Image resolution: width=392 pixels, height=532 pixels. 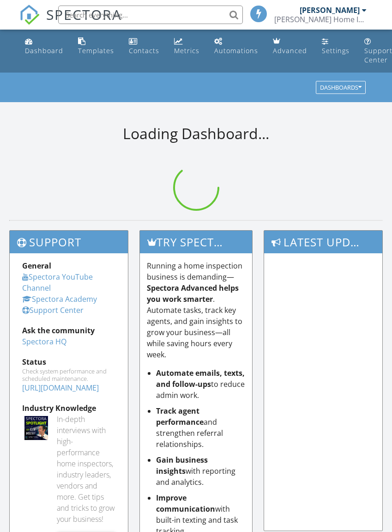 What do you see at coordinates (30, 15) in the screenshot?
I see `img: The Best Home Inspection Software - Spectora` at bounding box center [30, 15].